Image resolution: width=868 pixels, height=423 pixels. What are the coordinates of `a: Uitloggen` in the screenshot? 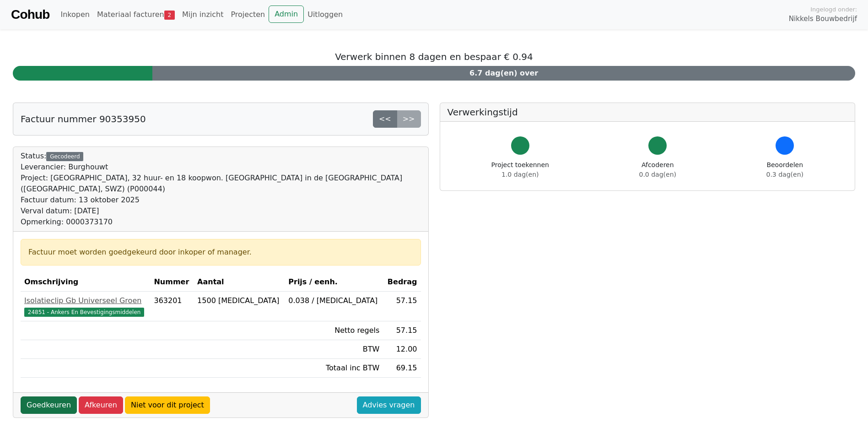 It's located at (325, 14).